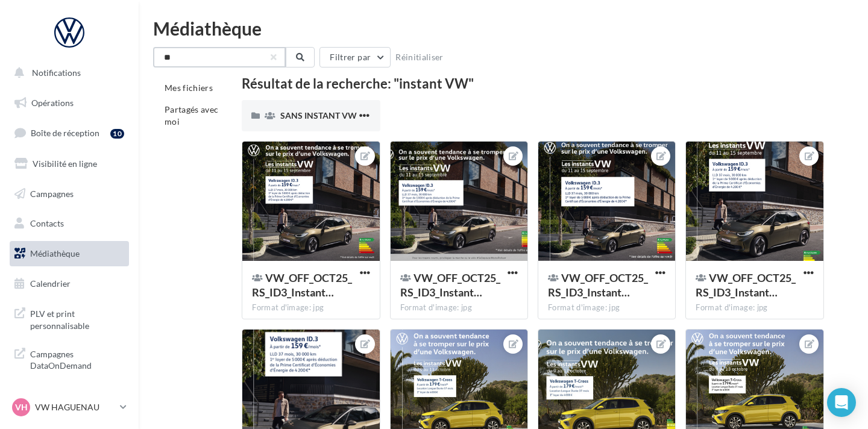  Describe the element at coordinates (70, 284) in the screenshot. I see `a: Calendrier` at that location.